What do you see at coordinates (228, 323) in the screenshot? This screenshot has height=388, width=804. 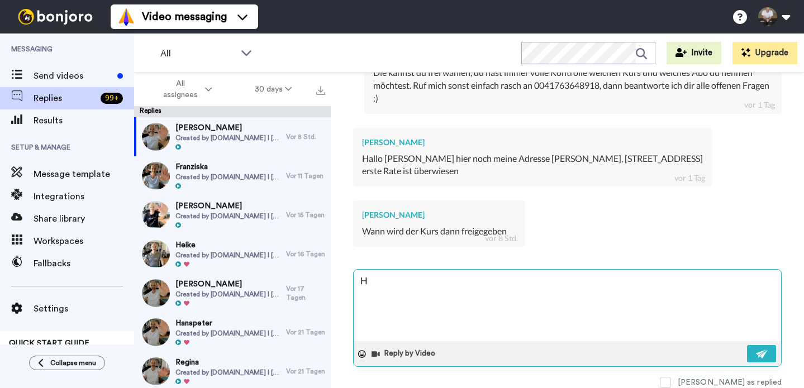 I see `span: Hanspeter` at bounding box center [228, 323].